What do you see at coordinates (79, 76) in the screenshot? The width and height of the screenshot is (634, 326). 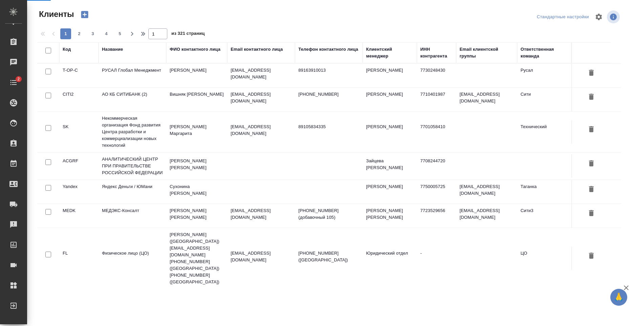 I see `td: T-OP-C` at bounding box center [79, 76].